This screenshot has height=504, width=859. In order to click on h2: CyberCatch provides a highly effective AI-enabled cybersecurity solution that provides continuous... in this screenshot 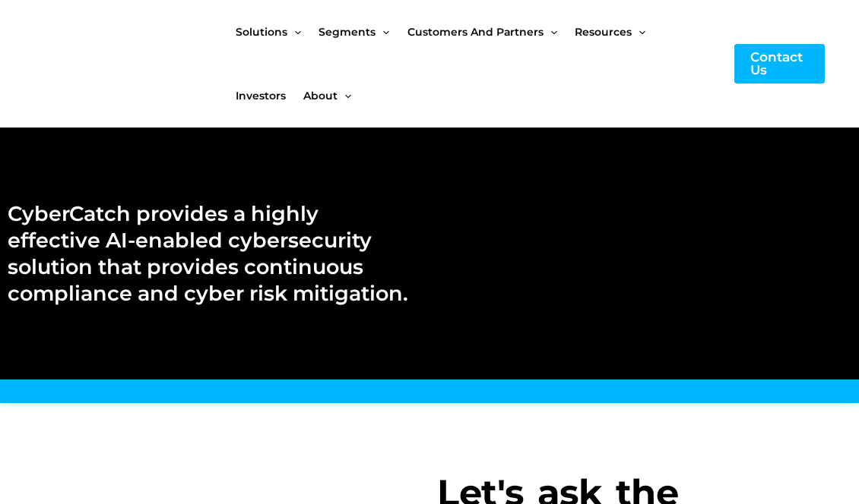, I will do `click(211, 254)`.